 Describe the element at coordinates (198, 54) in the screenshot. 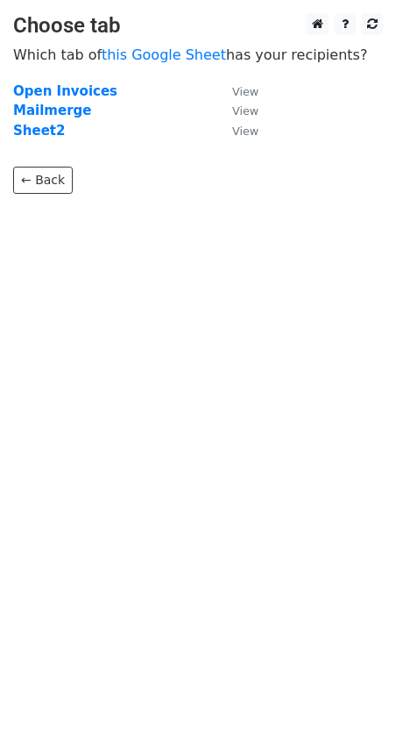

I see `p: Which tab of has your recipients?` at that location.